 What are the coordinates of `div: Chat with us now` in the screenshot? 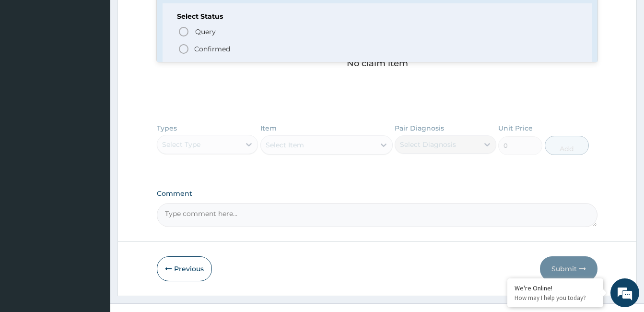 It's located at (105, 60).